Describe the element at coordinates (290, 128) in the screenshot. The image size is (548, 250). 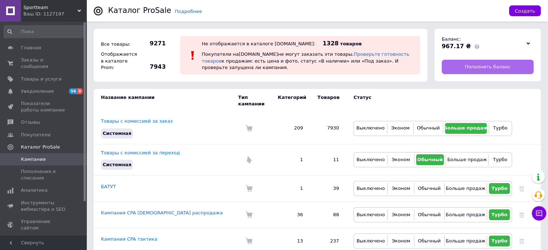
I see `td: 209` at that location.